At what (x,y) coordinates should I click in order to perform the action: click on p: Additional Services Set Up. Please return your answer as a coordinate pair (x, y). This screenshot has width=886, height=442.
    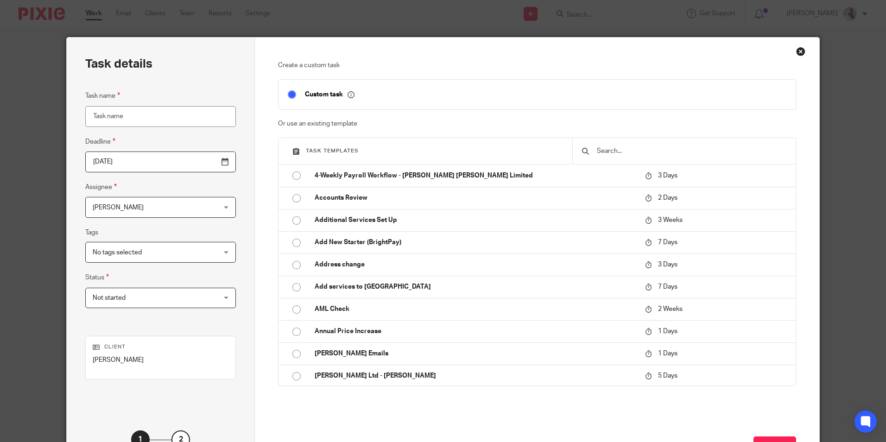
    Looking at the image, I should click on (475, 220).